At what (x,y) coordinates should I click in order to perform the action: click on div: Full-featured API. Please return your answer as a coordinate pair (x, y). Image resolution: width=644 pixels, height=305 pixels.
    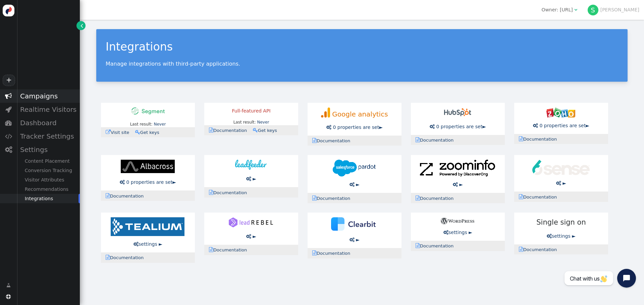
    Looking at the image, I should click on (251, 111).